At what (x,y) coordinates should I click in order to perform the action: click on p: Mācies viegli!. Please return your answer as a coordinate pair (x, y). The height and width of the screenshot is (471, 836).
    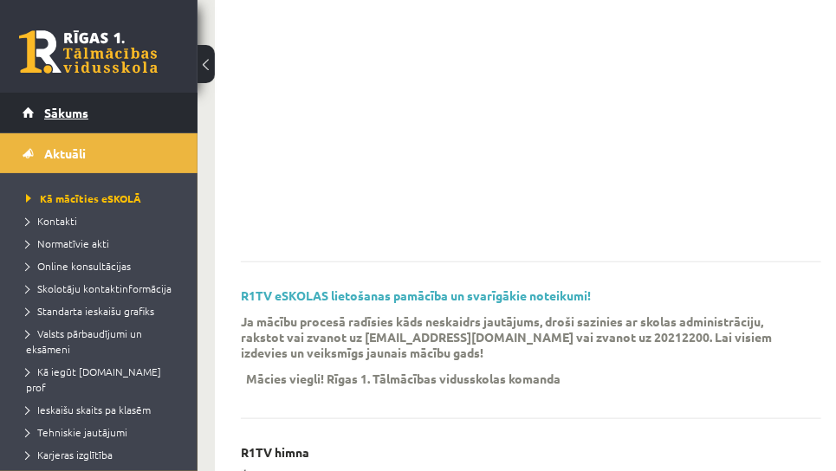
    Looking at the image, I should click on (285, 379).